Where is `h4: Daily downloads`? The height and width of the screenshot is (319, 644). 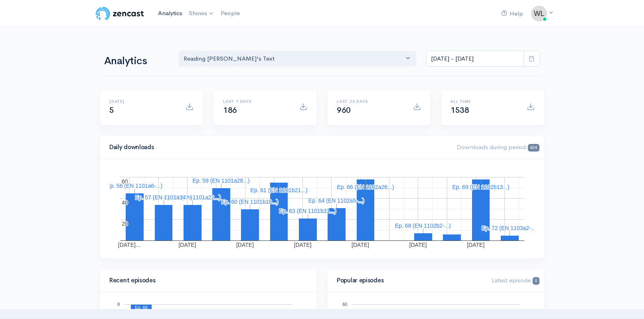
h4: Daily downloads is located at coordinates (278, 147).